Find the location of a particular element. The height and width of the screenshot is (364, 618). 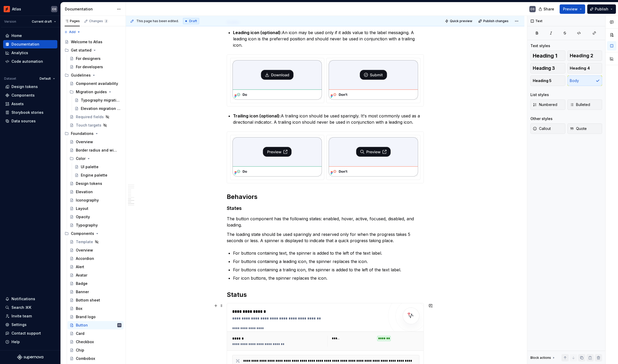

div: Invite team is located at coordinates (22, 316).